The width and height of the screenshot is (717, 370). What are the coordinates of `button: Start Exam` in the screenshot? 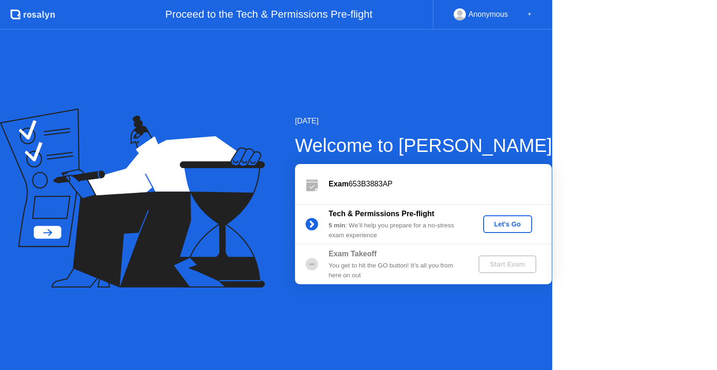 It's located at (507, 265).